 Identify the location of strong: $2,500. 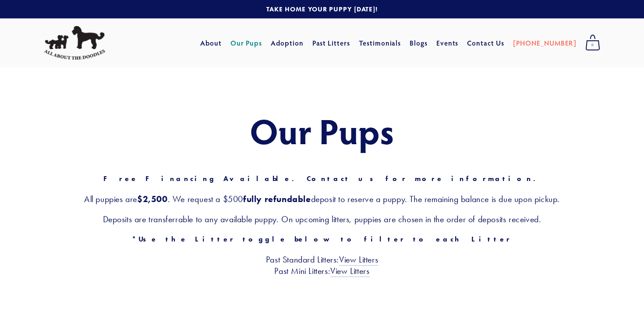
(153, 199).